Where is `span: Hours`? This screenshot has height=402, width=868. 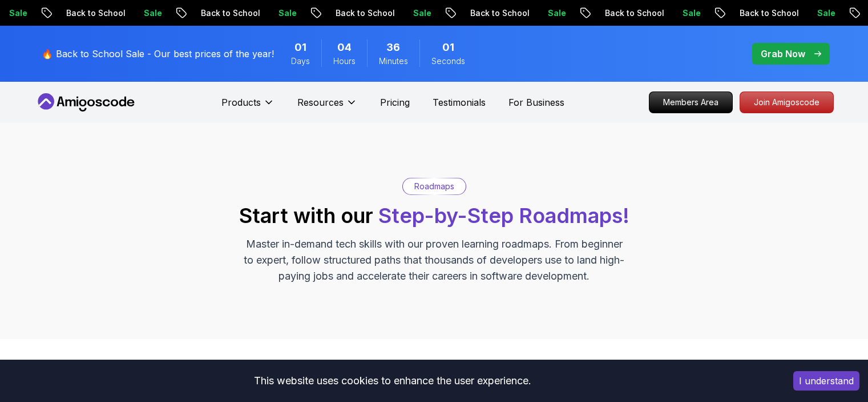 span: Hours is located at coordinates (344, 61).